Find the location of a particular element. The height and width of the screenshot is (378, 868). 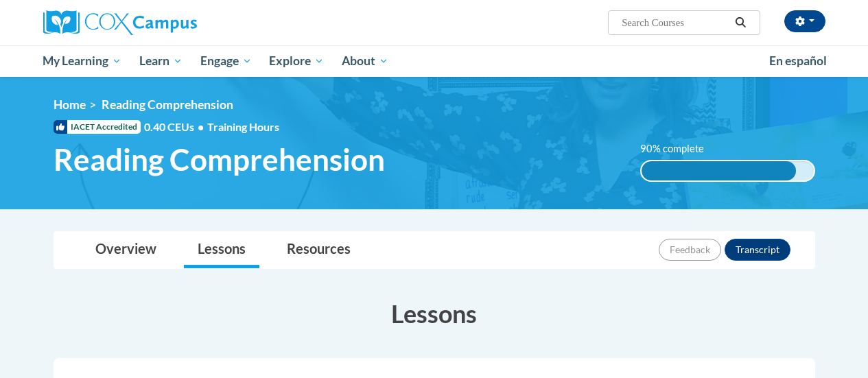

div: 90% complete is located at coordinates (719, 170).